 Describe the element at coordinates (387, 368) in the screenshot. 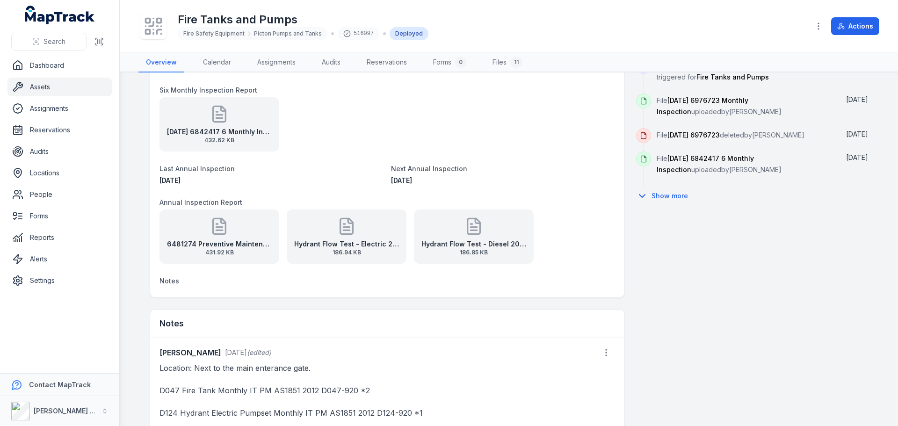

I see `p: Location: Next to the main enterance gate.` at that location.